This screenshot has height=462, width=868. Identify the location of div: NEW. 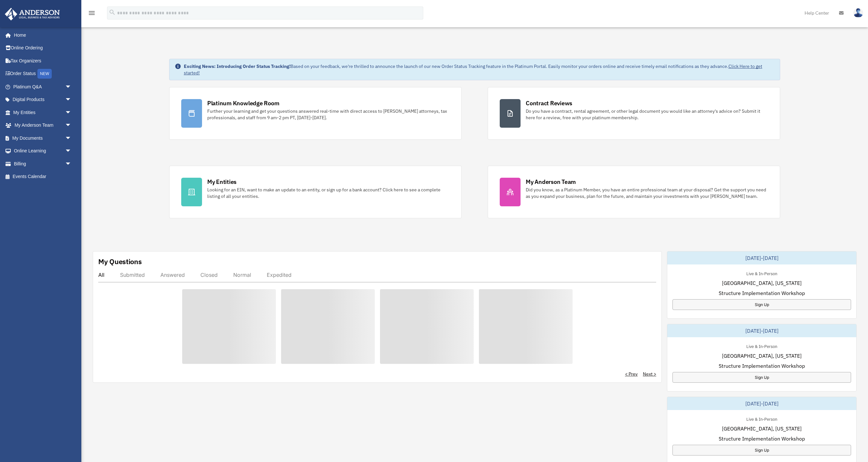
(44, 74).